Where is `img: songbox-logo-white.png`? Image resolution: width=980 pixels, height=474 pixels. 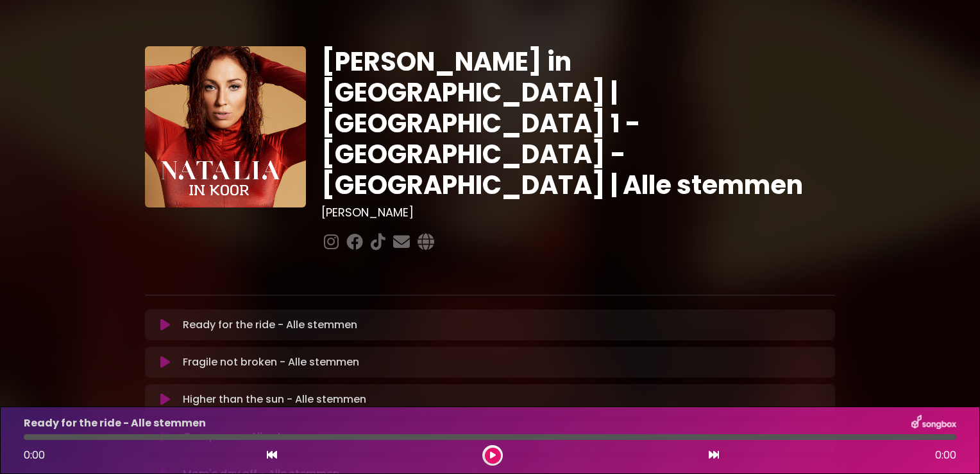 img: songbox-logo-white.png is located at coordinates (934, 423).